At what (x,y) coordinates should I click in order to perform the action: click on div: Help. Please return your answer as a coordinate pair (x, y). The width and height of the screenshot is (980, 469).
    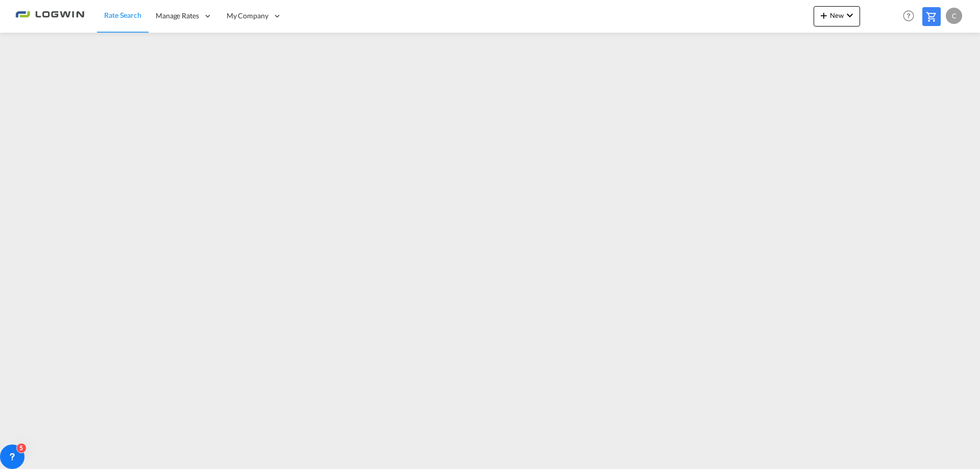
    Looking at the image, I should click on (911, 16).